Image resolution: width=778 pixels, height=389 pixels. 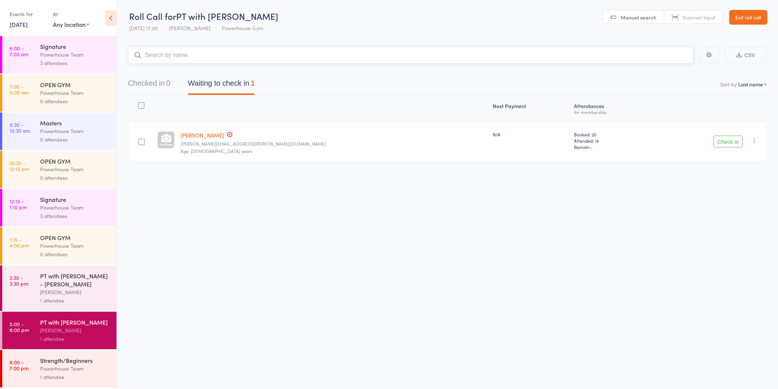 I want to click on div: 1, so click(x=253, y=83).